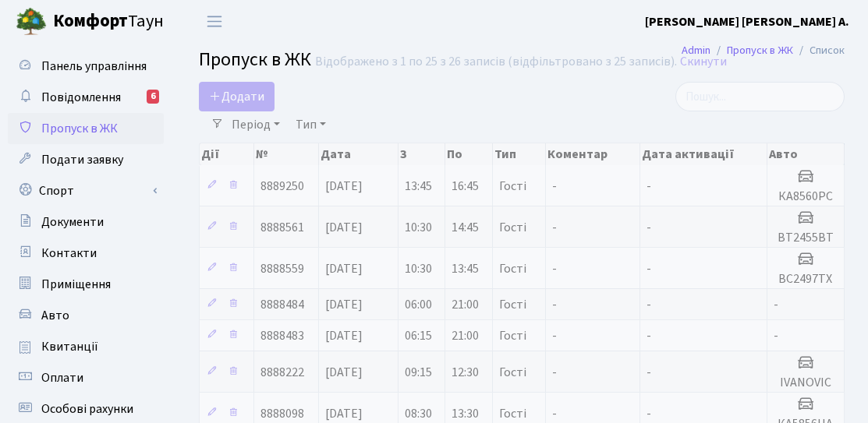  I want to click on a: Тип, so click(310, 124).